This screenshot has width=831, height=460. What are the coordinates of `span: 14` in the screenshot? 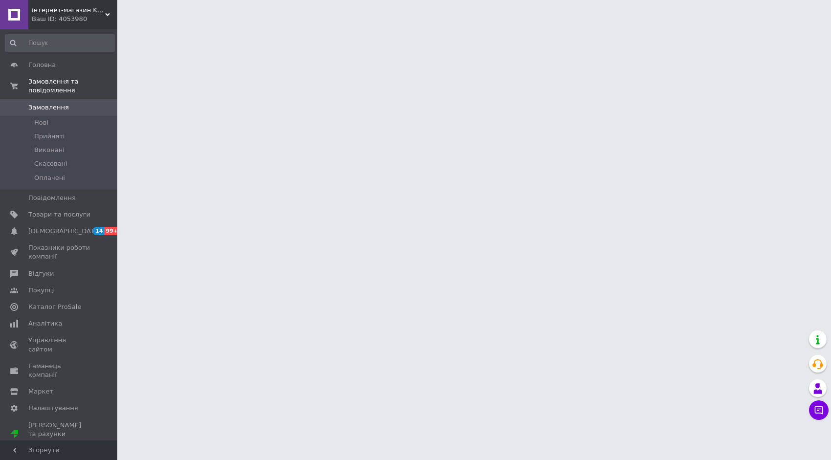 It's located at (98, 231).